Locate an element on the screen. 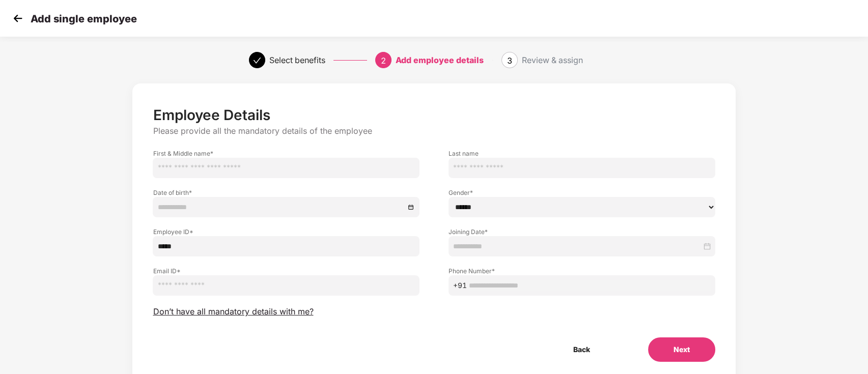 The image size is (868, 374). label: Last name is located at coordinates (582, 153).